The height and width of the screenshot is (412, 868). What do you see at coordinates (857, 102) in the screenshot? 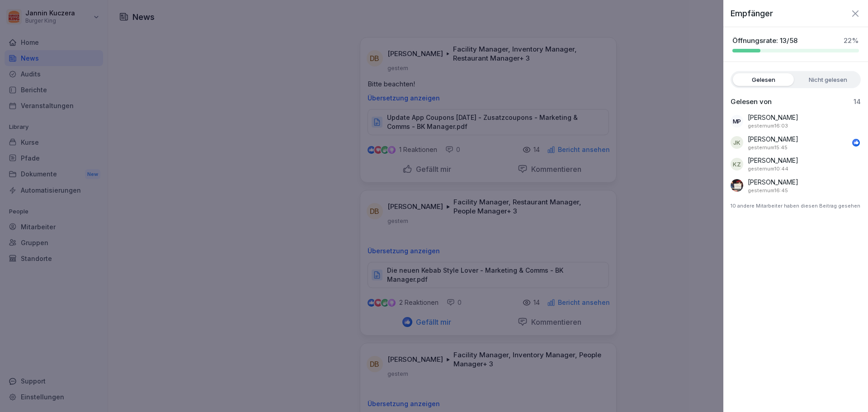
I see `p: 14` at bounding box center [857, 102].